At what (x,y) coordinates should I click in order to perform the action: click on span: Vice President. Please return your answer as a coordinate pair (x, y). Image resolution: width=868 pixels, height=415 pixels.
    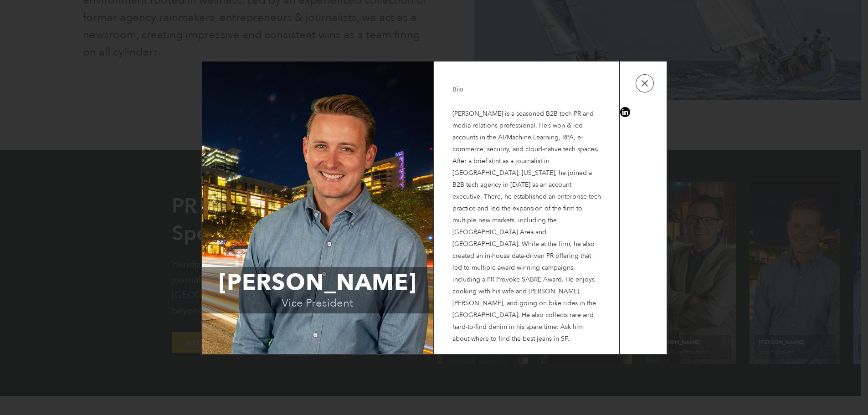
    Looking at the image, I should click on (317, 306).